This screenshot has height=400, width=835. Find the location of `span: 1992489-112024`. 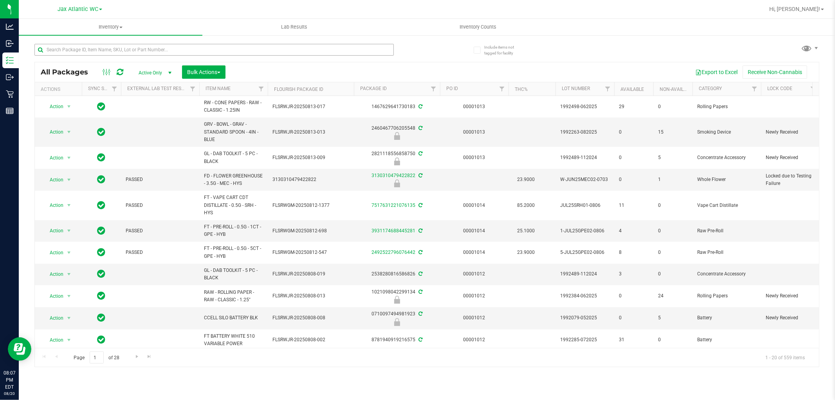

span: 1992489-112024 is located at coordinates (585, 157).